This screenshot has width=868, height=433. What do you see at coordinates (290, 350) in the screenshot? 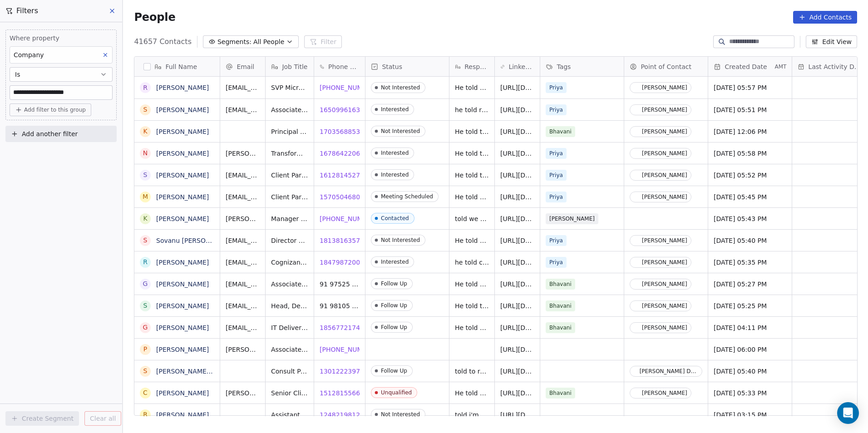
I see `span: Associate Partner- SAP Practice Lead` at bounding box center [290, 350].